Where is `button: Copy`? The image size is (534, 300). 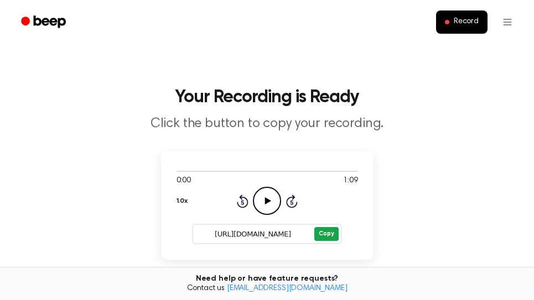 button: Copy is located at coordinates (326, 234).